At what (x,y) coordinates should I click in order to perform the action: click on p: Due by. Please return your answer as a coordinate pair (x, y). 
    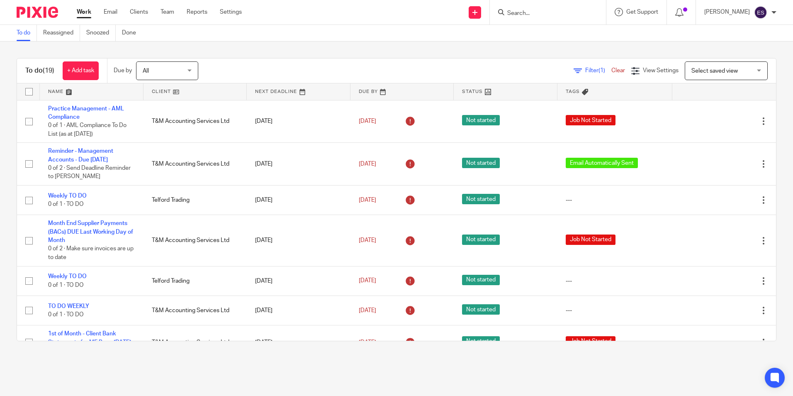
    Looking at the image, I should click on (123, 71).